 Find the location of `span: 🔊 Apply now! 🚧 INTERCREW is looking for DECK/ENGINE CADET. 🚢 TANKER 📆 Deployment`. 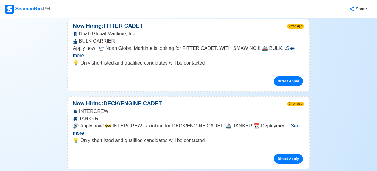

span: 🔊 Apply now! 🚧 INTERCREW is looking for DECK/ENGINE CADET. 🚢 TANKER 📆 Deployment is located at coordinates (180, 126).